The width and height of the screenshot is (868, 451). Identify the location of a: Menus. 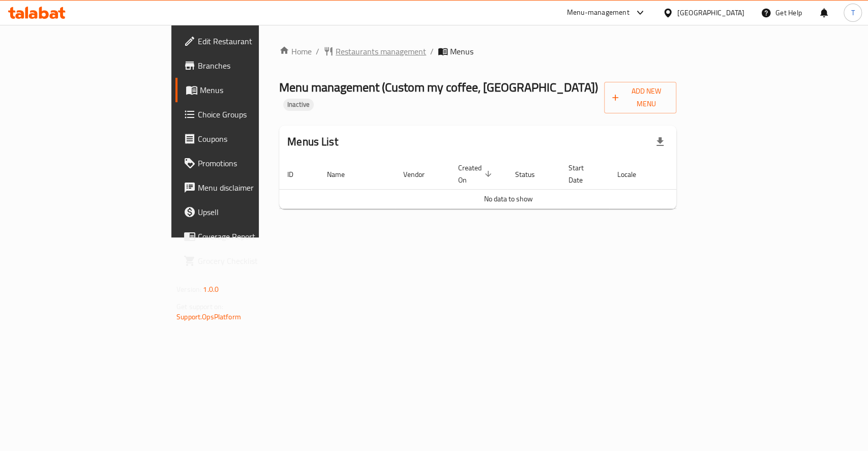
(246, 90).